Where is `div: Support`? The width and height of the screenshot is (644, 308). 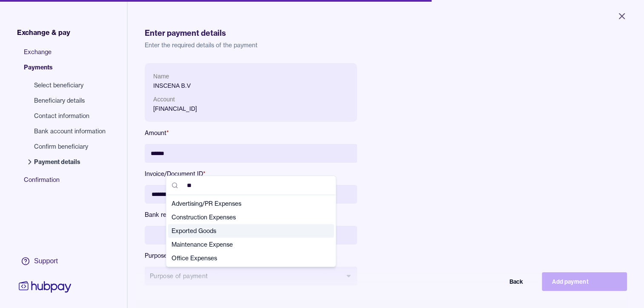
div: Support is located at coordinates (46, 261).